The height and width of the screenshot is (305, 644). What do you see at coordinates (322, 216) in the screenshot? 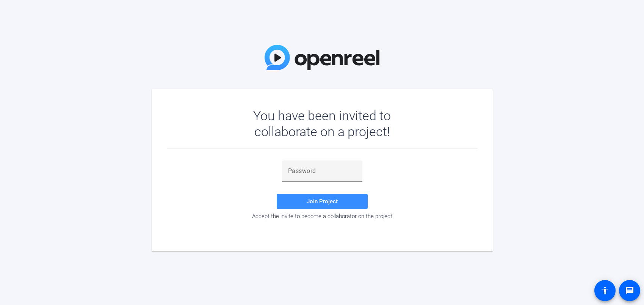
I see `div: Accept the invite to become a collaborator on the project` at bounding box center [322, 216].